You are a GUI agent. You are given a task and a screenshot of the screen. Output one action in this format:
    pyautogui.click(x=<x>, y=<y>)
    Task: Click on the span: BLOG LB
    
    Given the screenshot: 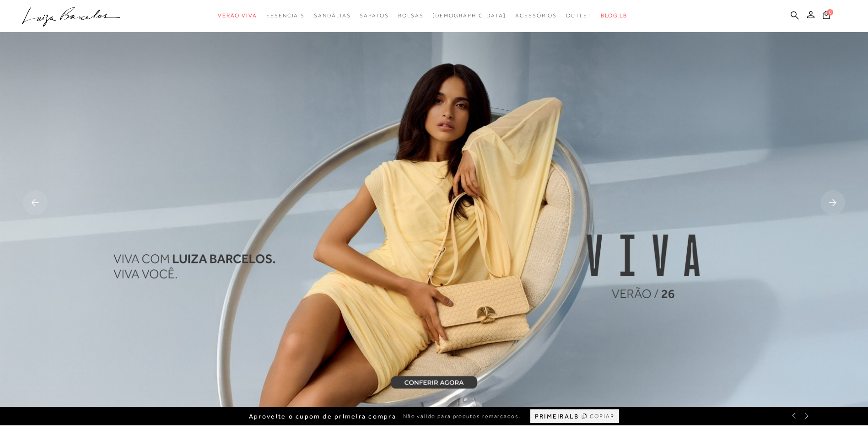 What is the action you would take?
    pyautogui.click(x=614, y=16)
    